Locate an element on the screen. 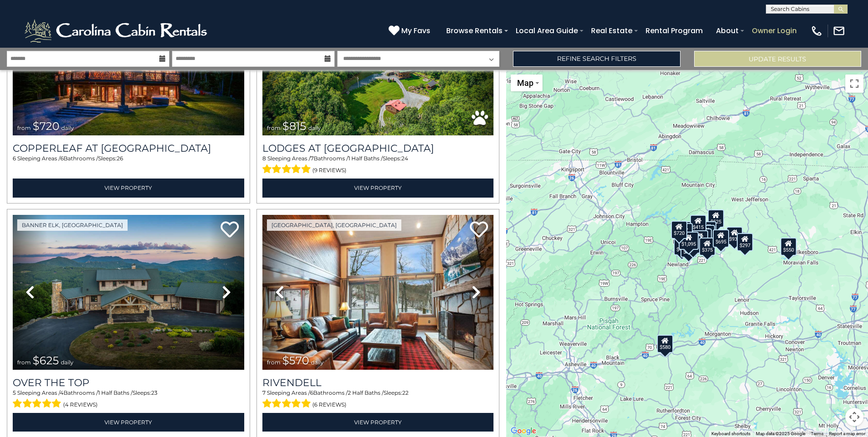  span: $570 is located at coordinates (296, 360).